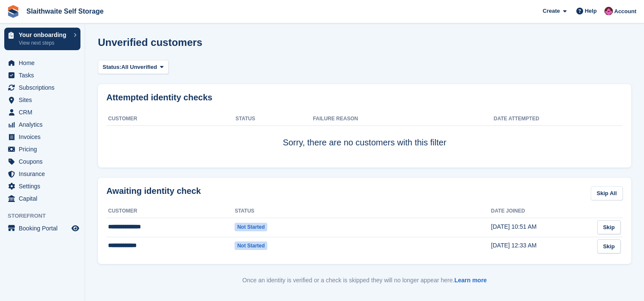  What do you see at coordinates (364, 97) in the screenshot?
I see `h2: Attempted identity checks` at bounding box center [364, 97].